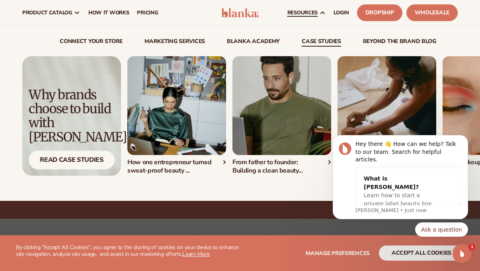 The width and height of the screenshot is (480, 271). I want to click on div: Message content, so click(88, 40).